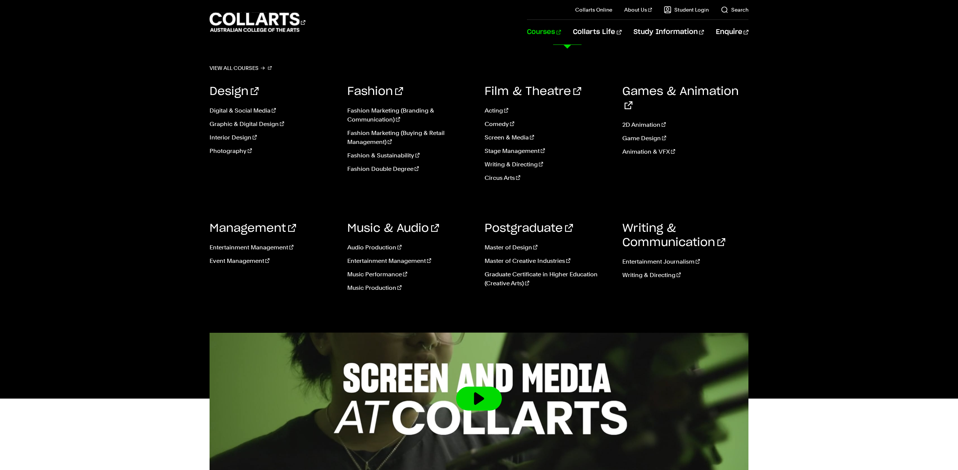  I want to click on a: Stage Management, so click(548, 151).